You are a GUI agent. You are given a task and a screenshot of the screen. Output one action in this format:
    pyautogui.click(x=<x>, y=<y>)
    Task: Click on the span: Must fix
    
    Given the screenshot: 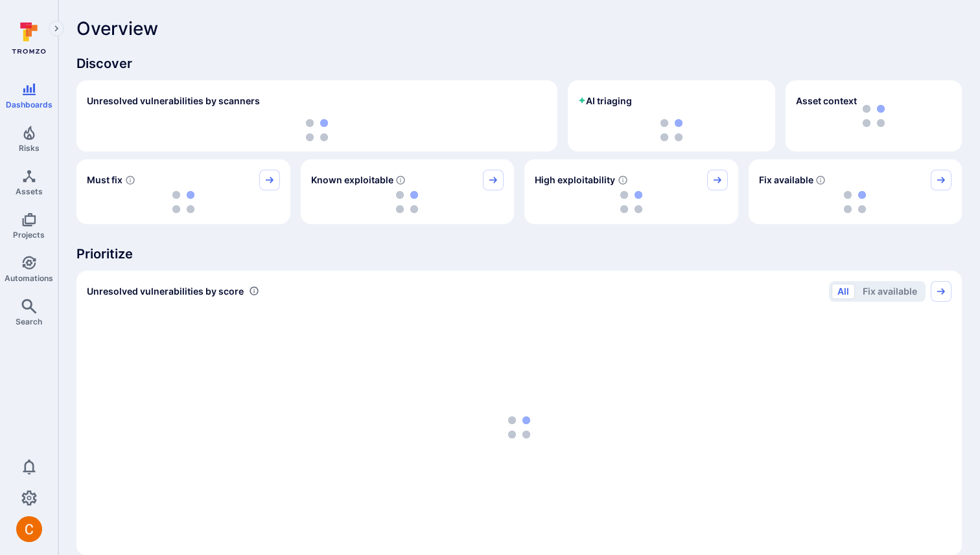 What is the action you would take?
    pyautogui.click(x=104, y=180)
    